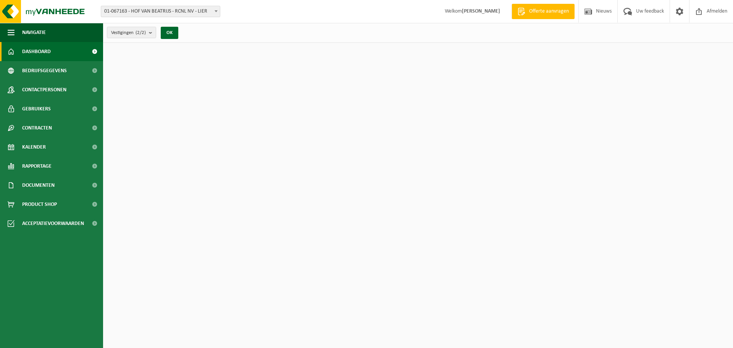 This screenshot has height=348, width=733. Describe the element at coordinates (34, 147) in the screenshot. I see `span: Kalender` at that location.